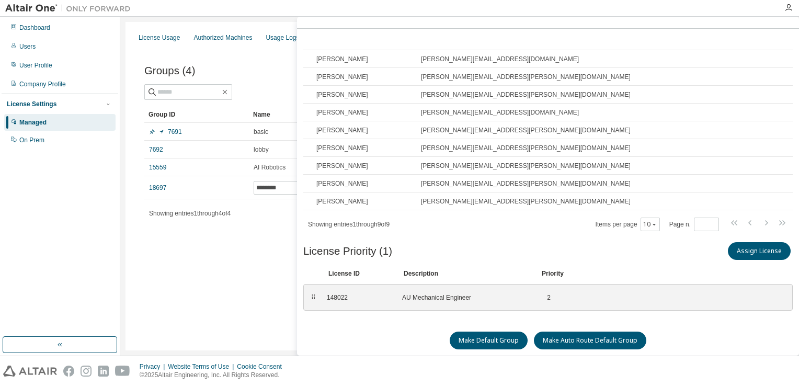  What do you see at coordinates (269, 167) in the screenshot?
I see `span: AI Robotics` at bounding box center [269, 167].